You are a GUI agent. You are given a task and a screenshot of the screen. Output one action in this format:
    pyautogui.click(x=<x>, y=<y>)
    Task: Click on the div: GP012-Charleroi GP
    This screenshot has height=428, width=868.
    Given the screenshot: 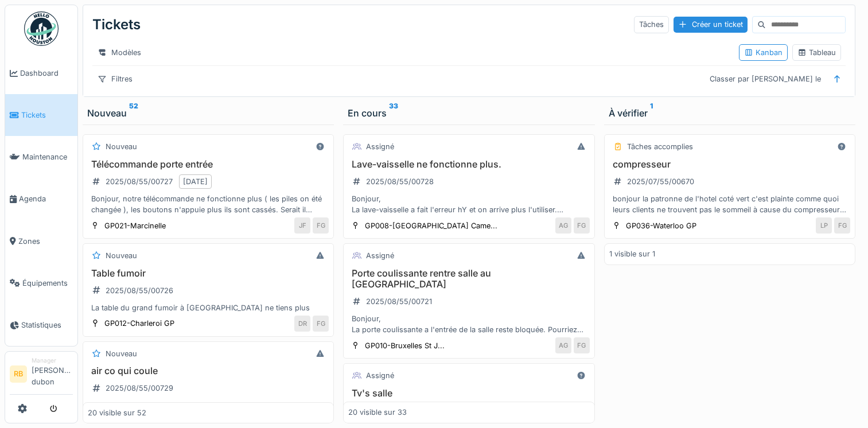 What is the action you would take?
    pyautogui.click(x=140, y=323)
    